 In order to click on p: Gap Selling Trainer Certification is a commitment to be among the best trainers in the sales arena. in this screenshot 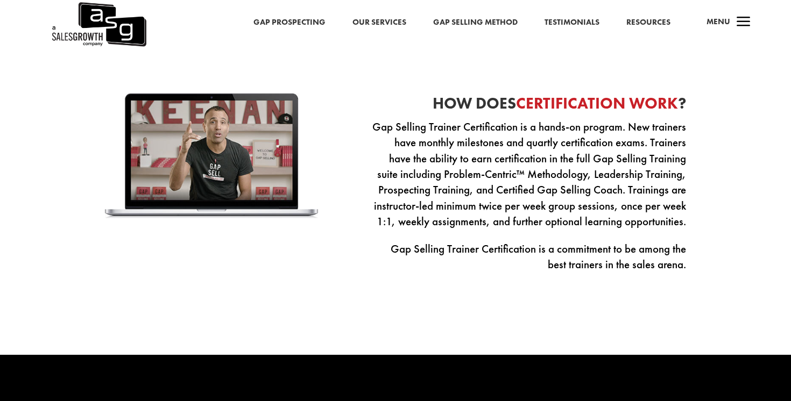, I will do `click(528, 257)`.